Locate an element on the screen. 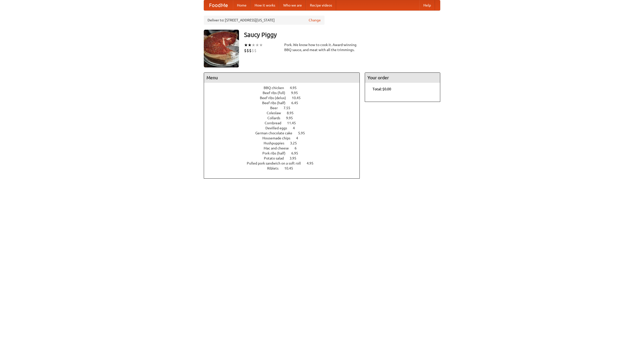 The height and width of the screenshot is (356, 644). a: Cornbread 11.45 is located at coordinates (285, 123).